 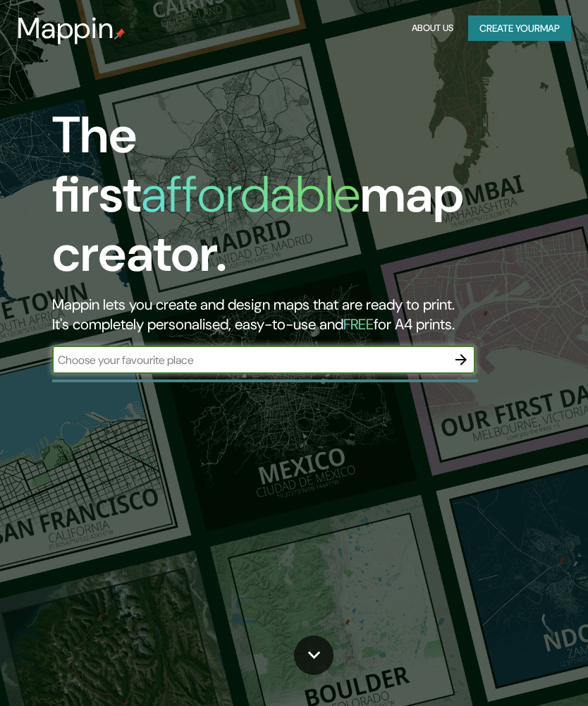 What do you see at coordinates (288, 200) in the screenshot?
I see `h1: The first map creator.` at bounding box center [288, 200].